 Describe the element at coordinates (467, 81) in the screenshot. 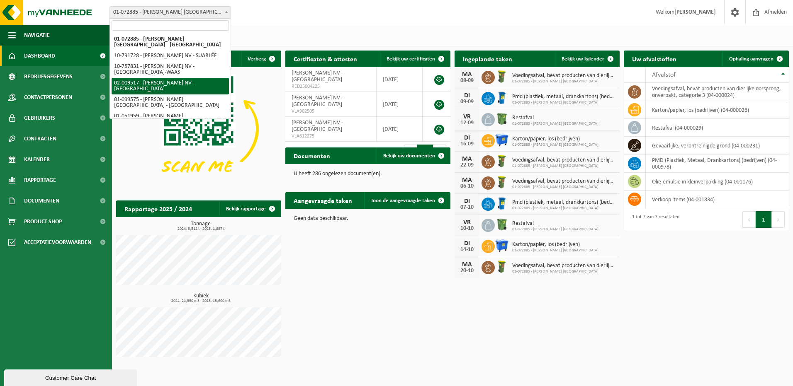

I see `div: 08-09` at that location.